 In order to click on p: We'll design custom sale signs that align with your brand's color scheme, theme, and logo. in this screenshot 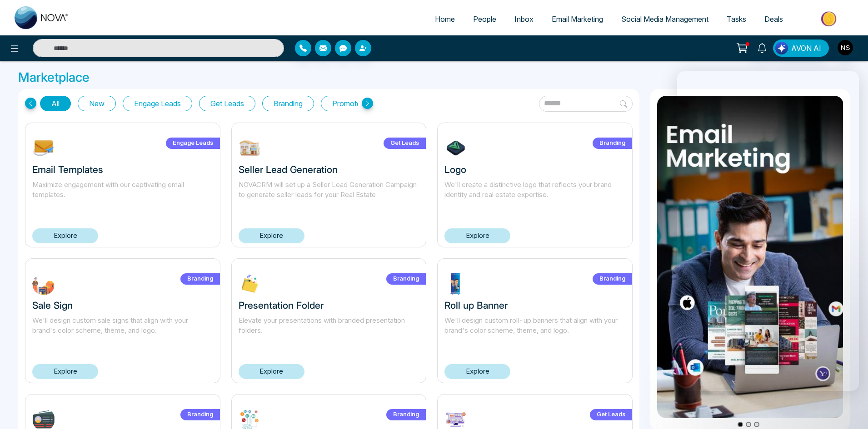, I will do `click(123, 332)`.